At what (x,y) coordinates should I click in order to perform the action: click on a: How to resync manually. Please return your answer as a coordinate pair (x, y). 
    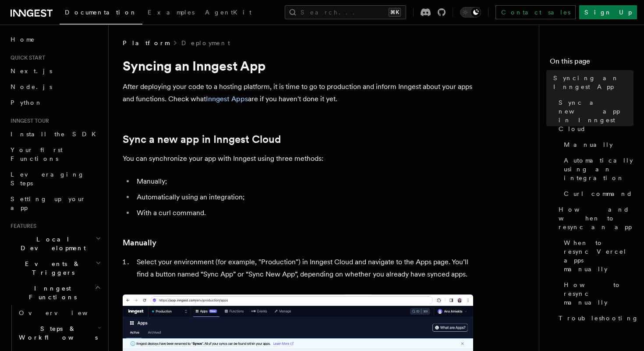
    Looking at the image, I should click on (597, 293).